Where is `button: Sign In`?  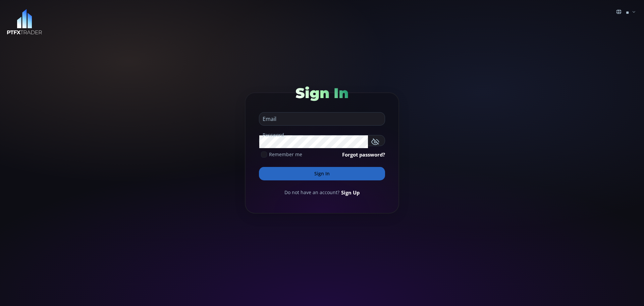
button: Sign In is located at coordinates (322, 173).